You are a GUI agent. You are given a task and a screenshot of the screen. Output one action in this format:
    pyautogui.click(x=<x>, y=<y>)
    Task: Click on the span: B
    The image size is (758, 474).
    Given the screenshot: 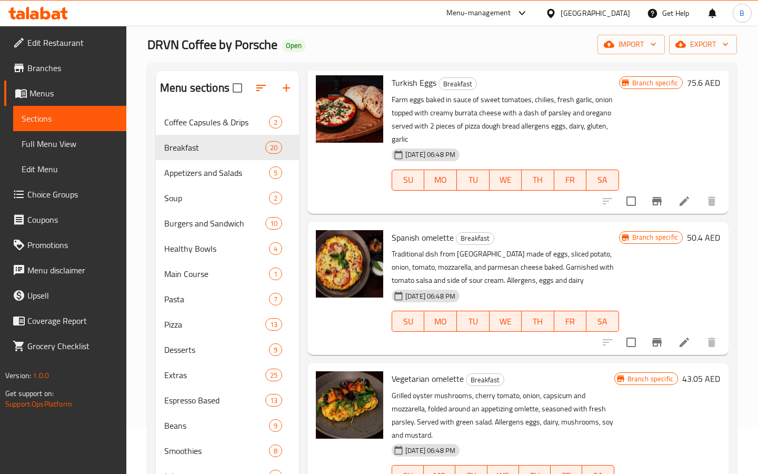 What is the action you would take?
    pyautogui.click(x=742, y=13)
    